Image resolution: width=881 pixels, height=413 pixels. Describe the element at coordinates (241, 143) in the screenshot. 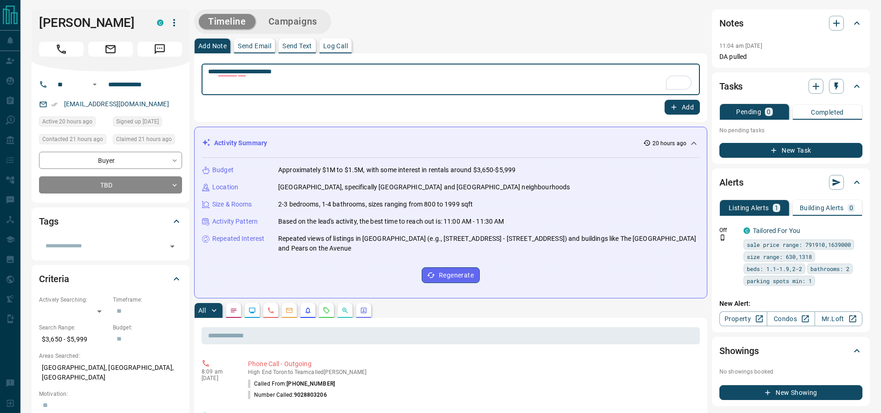

I see `p: Activity Summary` at that location.